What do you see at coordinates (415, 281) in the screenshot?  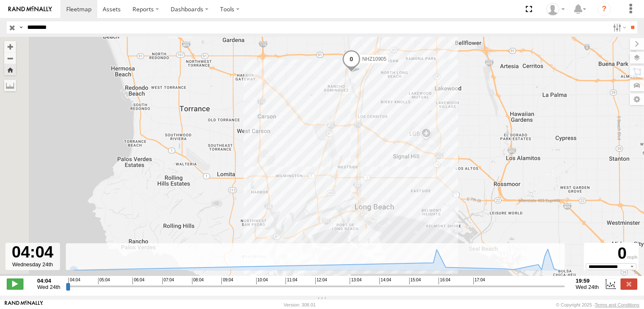 I see `span: 15:04` at bounding box center [415, 281].